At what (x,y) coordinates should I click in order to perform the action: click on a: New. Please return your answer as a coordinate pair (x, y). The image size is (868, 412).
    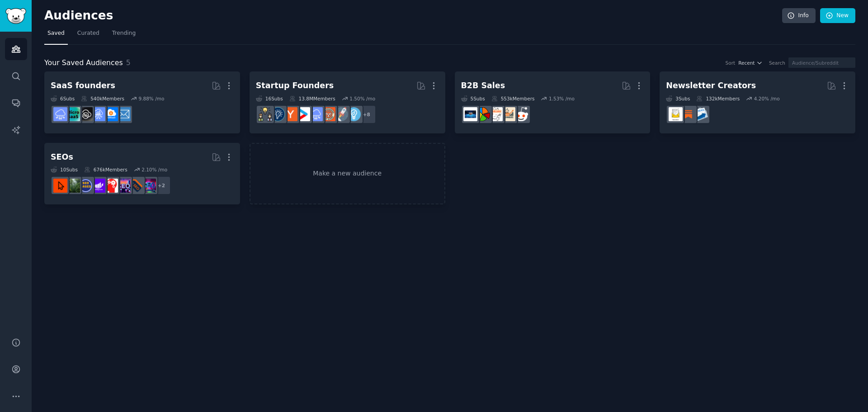
    Looking at the image, I should click on (838, 15).